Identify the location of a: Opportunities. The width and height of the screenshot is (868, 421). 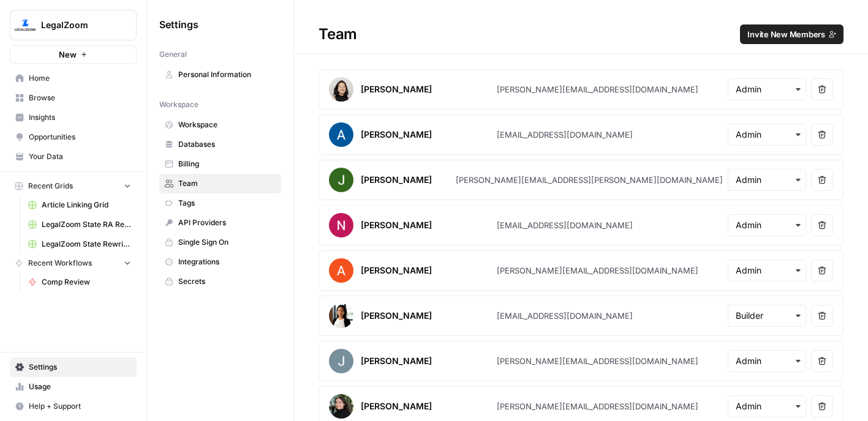
(73, 137).